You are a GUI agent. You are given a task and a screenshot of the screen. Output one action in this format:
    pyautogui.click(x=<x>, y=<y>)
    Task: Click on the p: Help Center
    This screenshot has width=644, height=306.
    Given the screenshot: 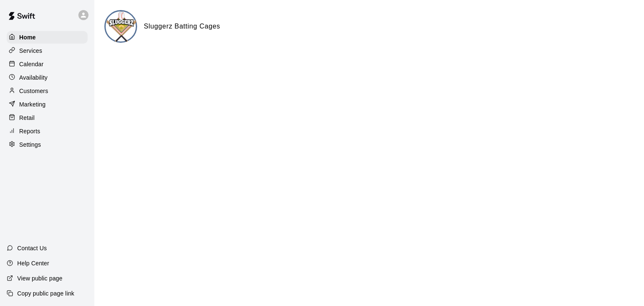 What is the action you would take?
    pyautogui.click(x=33, y=263)
    